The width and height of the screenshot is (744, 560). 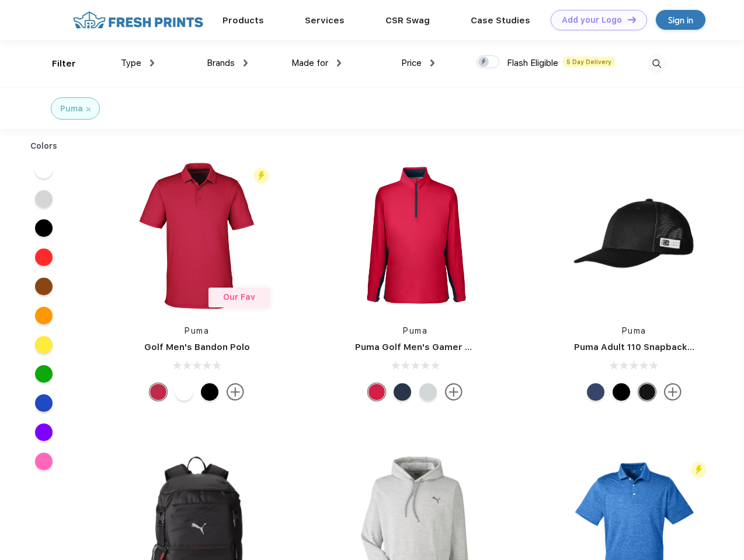 What do you see at coordinates (64, 64) in the screenshot?
I see `div: Filter` at bounding box center [64, 64].